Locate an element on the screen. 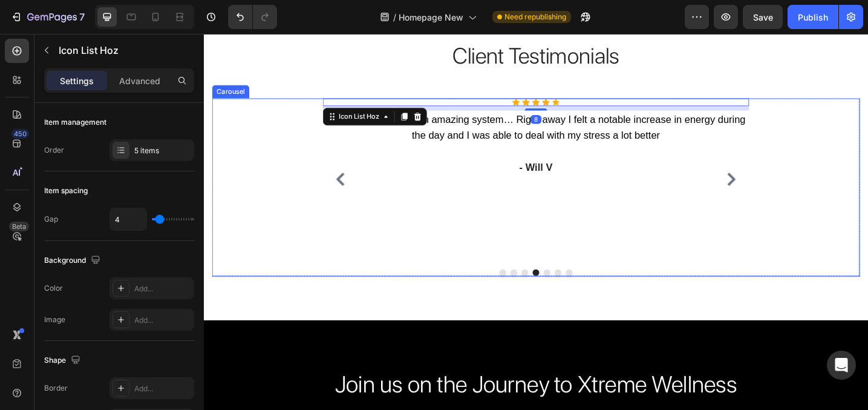 This screenshot has height=410, width=868. div: Color is located at coordinates (53, 288).